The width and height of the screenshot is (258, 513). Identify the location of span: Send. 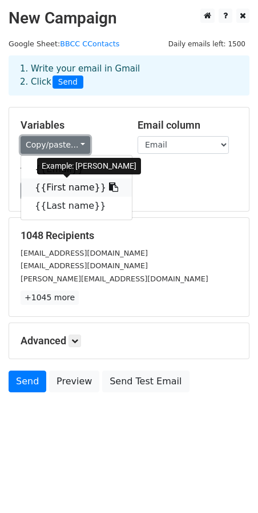
(68, 82).